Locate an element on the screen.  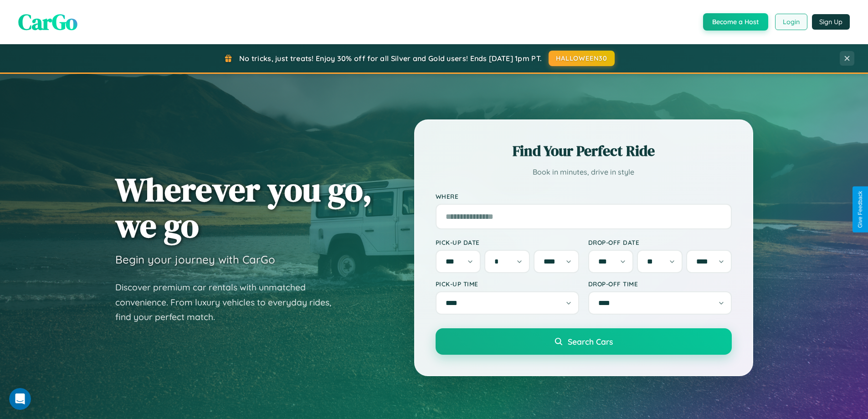
span: Search Cars is located at coordinates (590, 342).